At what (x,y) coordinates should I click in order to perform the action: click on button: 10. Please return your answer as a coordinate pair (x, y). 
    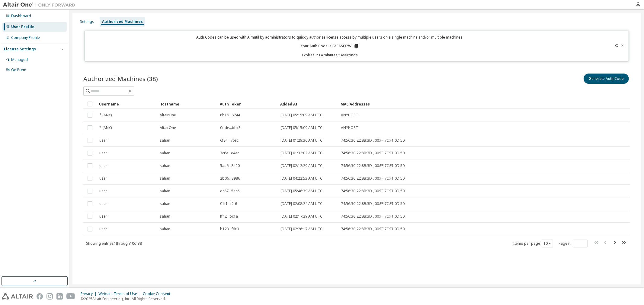
    Looking at the image, I should click on (547, 244).